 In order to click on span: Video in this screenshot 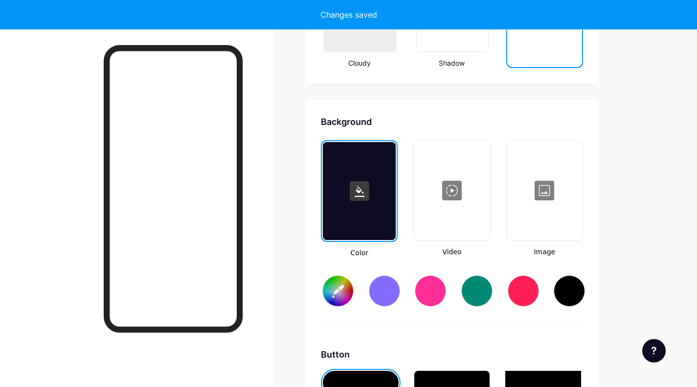, I will do `click(452, 252)`.